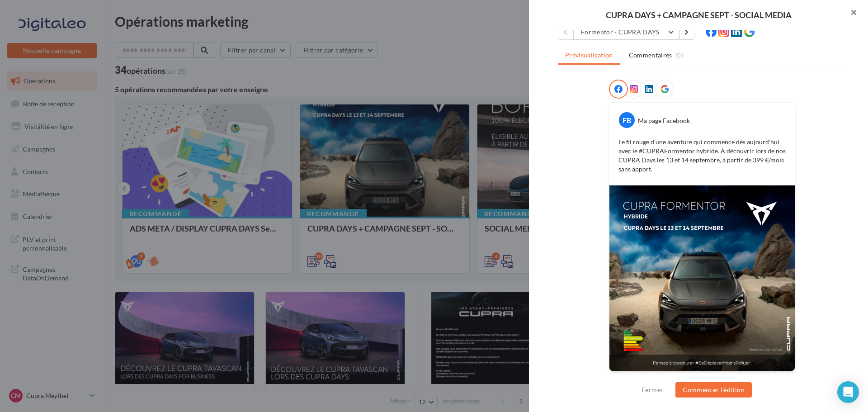 The image size is (868, 412). Describe the element at coordinates (848, 392) in the screenshot. I see `div: Open Intercom Messenger` at that location.